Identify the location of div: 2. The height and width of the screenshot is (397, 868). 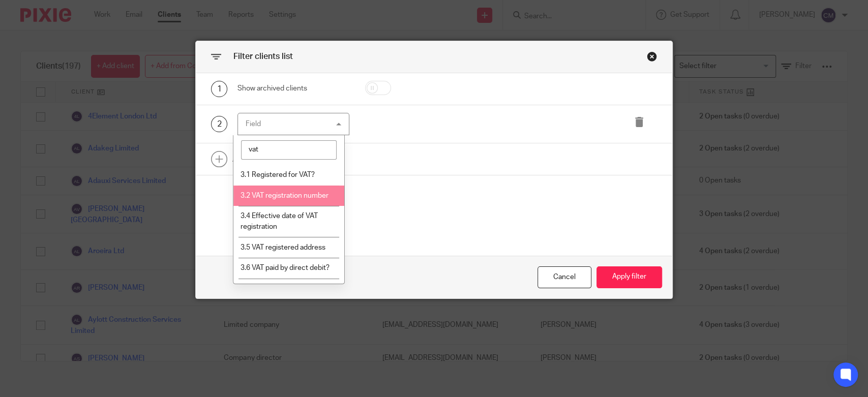
(219, 124).